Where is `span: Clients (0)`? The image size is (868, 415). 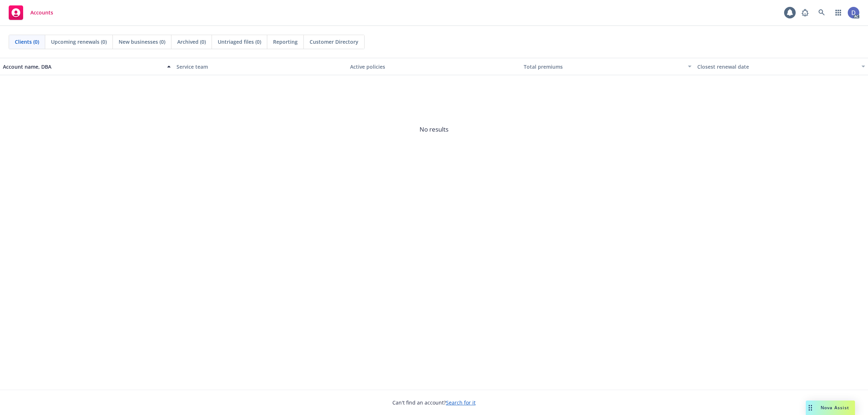
span: Clients (0) is located at coordinates (27, 41).